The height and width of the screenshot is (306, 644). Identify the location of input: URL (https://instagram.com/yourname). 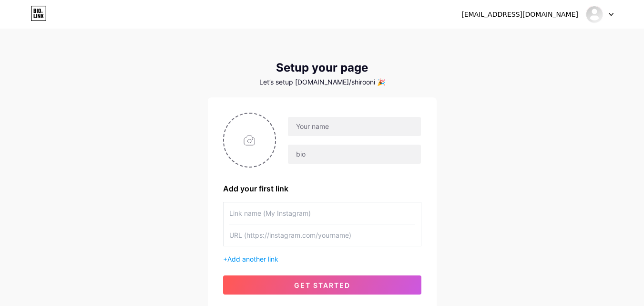
(322, 235).